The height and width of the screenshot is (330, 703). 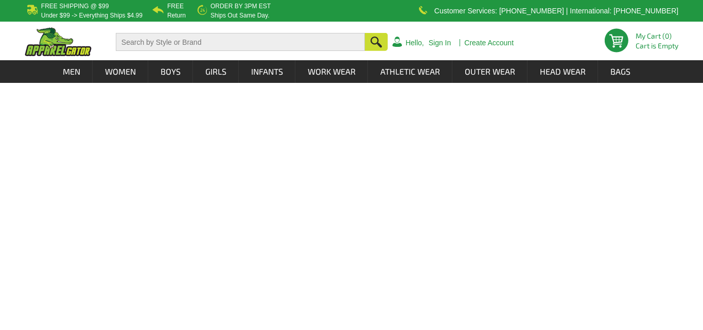 What do you see at coordinates (655, 36) in the screenshot?
I see `li: My Cart (0)` at bounding box center [655, 36].